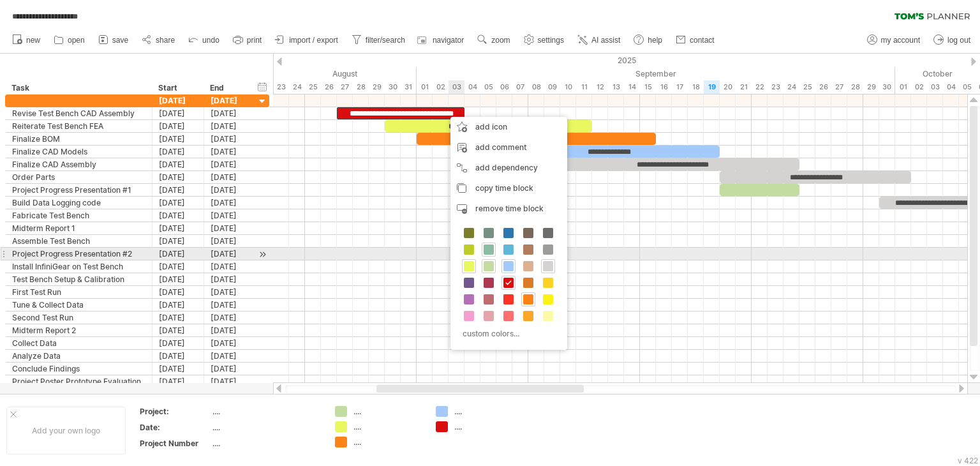  Describe the element at coordinates (386, 40) in the screenshot. I see `span: filter/search` at that location.